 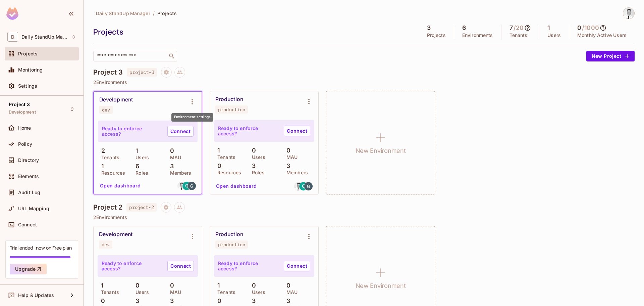 I want to click on span: Workspace: Daily StandUp Manager, so click(x=44, y=37).